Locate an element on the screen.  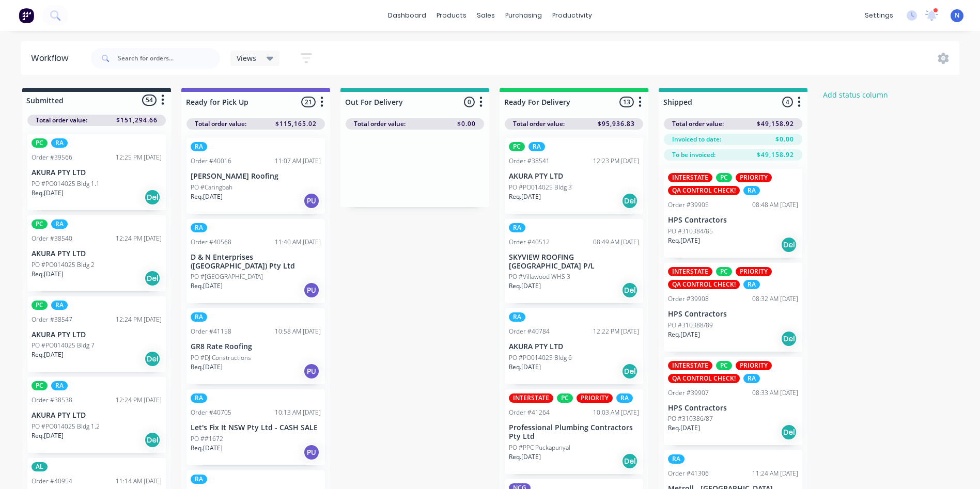
div: Order #40512 is located at coordinates (529, 242).